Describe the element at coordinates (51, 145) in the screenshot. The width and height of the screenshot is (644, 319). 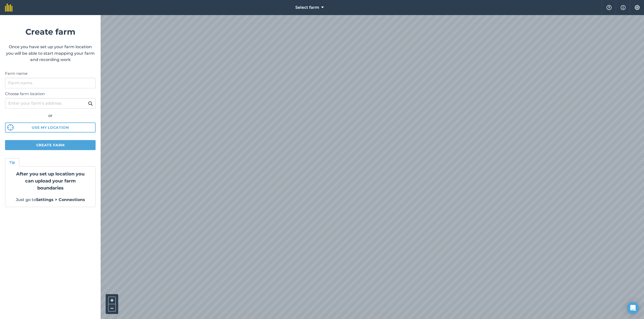
I see `button: Create farm` at that location.